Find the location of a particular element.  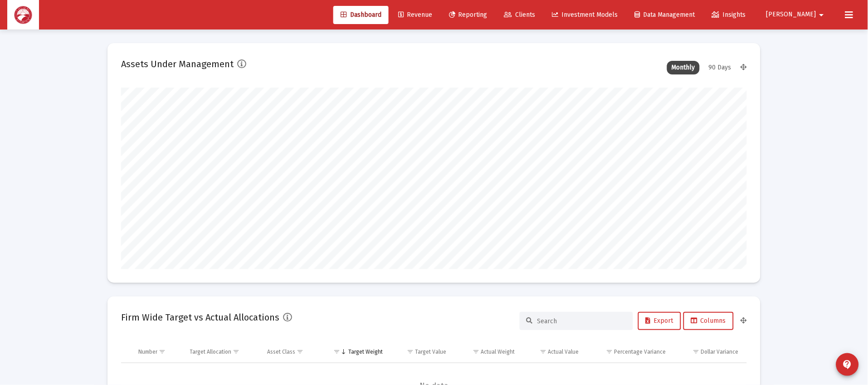

td: Column Actual Value is located at coordinates (553, 351).